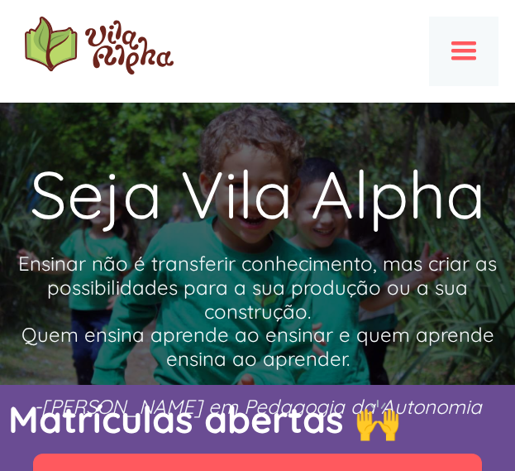 The height and width of the screenshot is (471, 515). Describe the element at coordinates (95, 45) in the screenshot. I see `a: home` at that location.